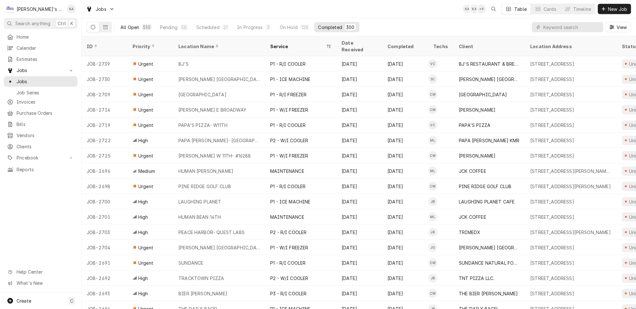  Describe the element at coordinates (45, 169) in the screenshot. I see `span: Reports` at that location.